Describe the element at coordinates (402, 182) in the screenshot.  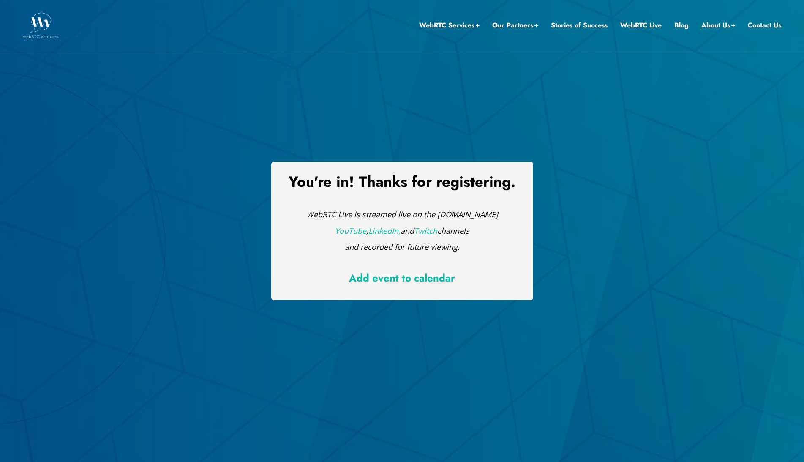
I see `h1: You're in! Thanks for registering.` at that location.